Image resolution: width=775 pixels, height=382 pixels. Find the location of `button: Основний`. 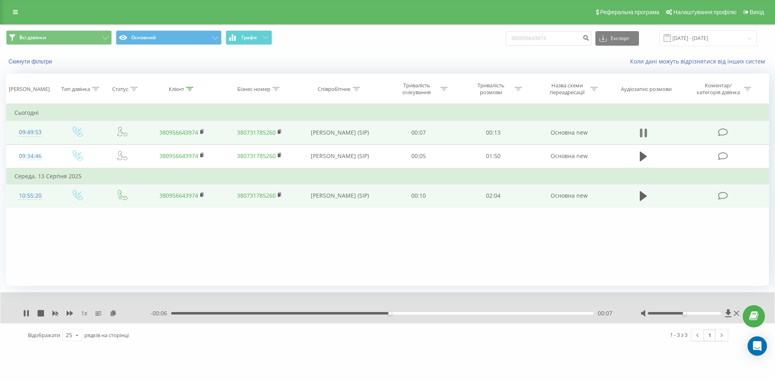

button: Основний is located at coordinates (169, 38).